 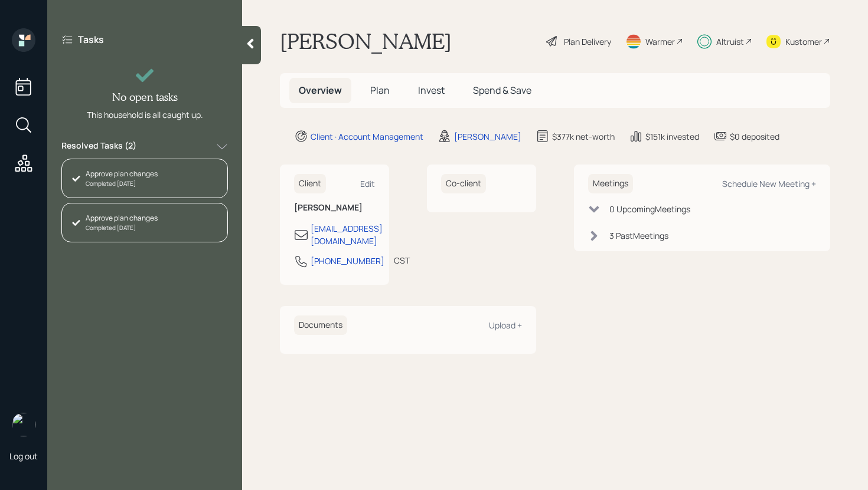 What do you see at coordinates (649, 209) in the screenshot?
I see `div: 0 Upcoming Meeting s` at bounding box center [649, 209].